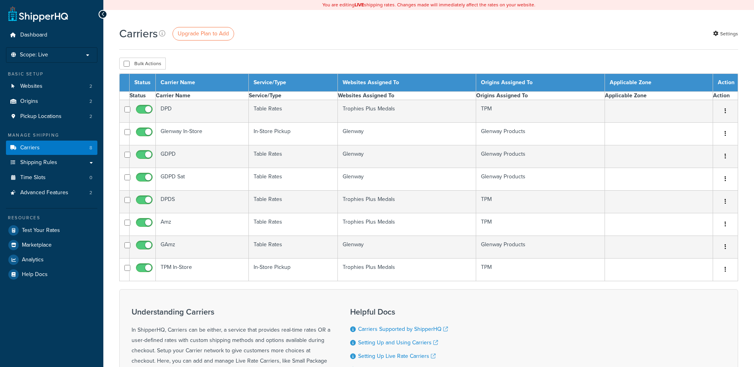 The width and height of the screenshot is (754, 367). What do you see at coordinates (34, 35) in the screenshot?
I see `span: Dashboard` at bounding box center [34, 35].